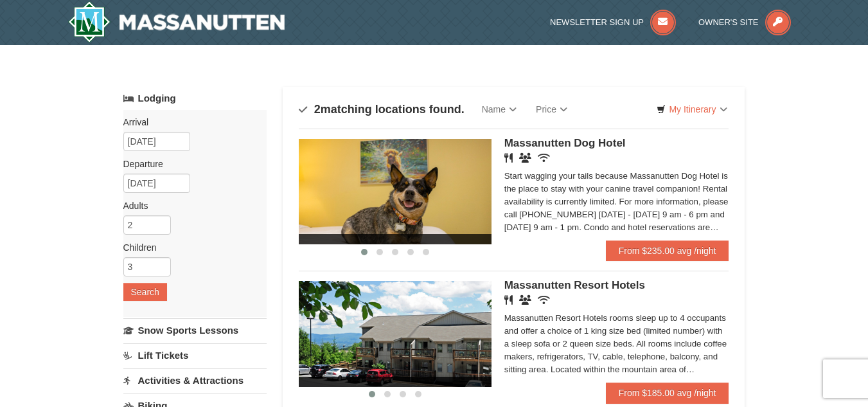 The image size is (868, 407). I want to click on button: Search, so click(145, 292).